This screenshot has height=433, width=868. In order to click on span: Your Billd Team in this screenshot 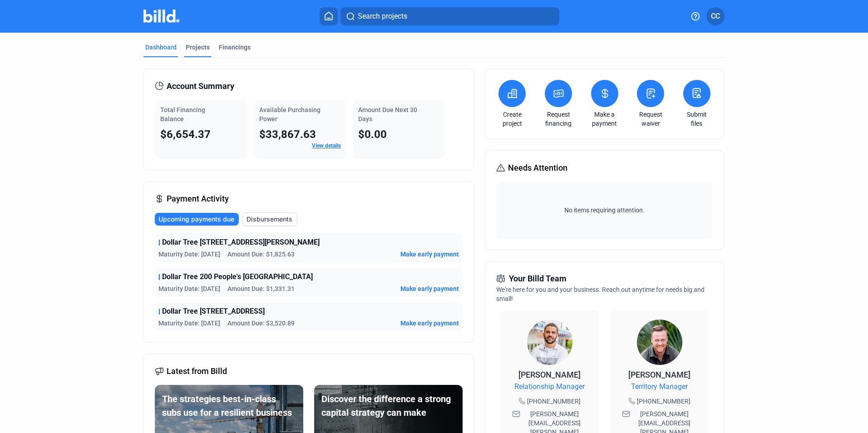, I will do `click(537, 278)`.